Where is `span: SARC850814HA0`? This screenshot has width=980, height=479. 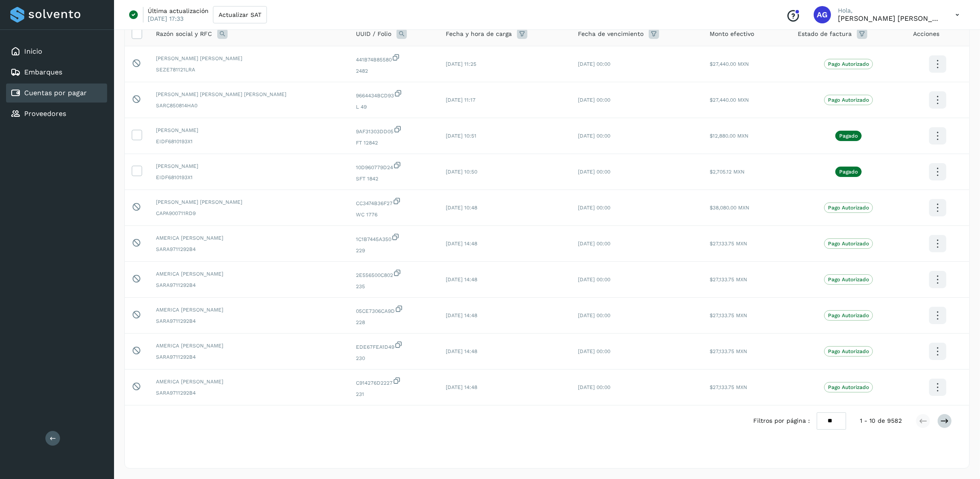 span: SARC850814HA0 is located at coordinates (249, 106).